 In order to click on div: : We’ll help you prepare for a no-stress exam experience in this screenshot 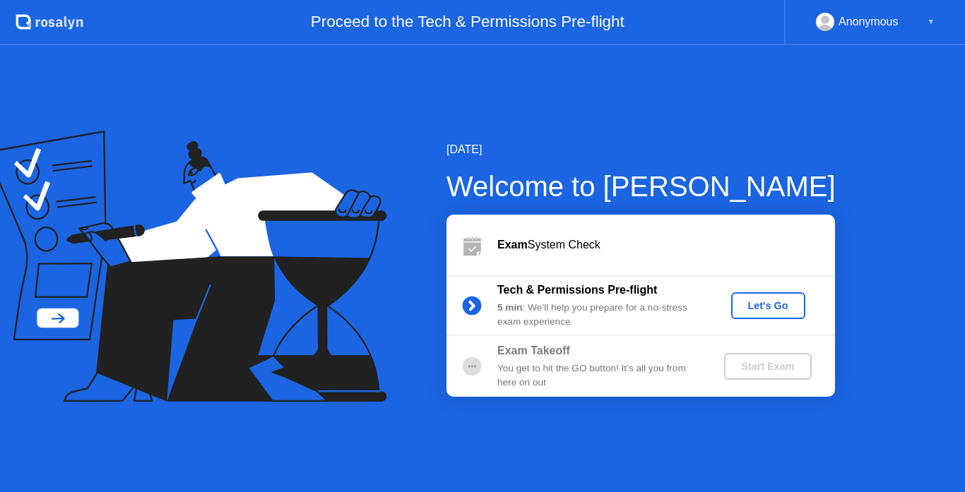, I will do `click(599, 315)`.